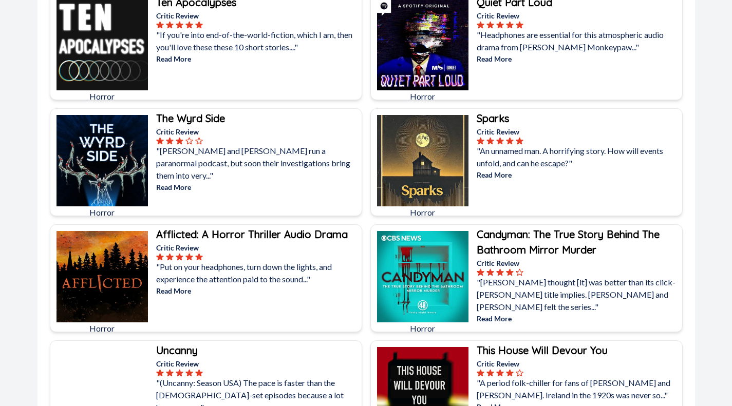 The height and width of the screenshot is (406, 732). What do you see at coordinates (423, 277) in the screenshot?
I see `img: Candyman: The True Story Behind The Bathroom Mirror Murder` at bounding box center [423, 277].